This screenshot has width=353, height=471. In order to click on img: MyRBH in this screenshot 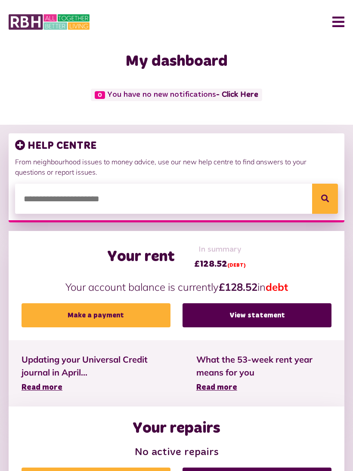, I will do `click(49, 22)`.